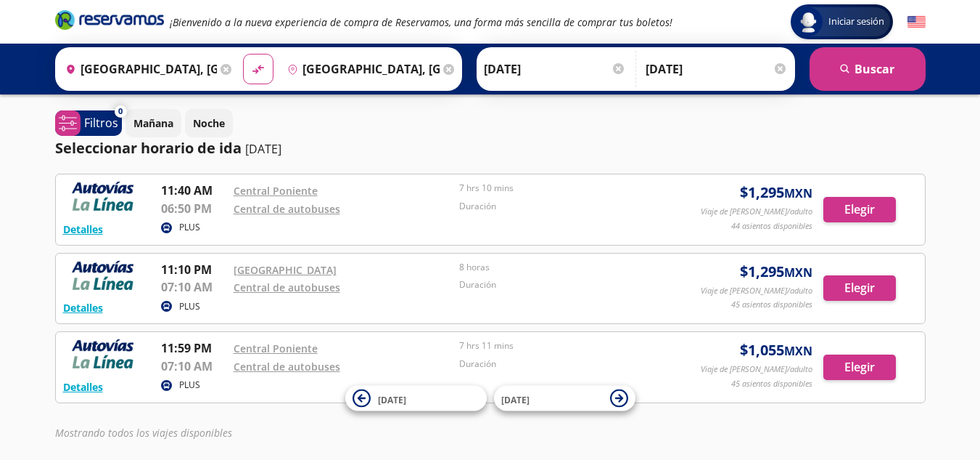  Describe the element at coordinates (555, 69) in the screenshot. I see `input: Elegir Fecha` at that location.